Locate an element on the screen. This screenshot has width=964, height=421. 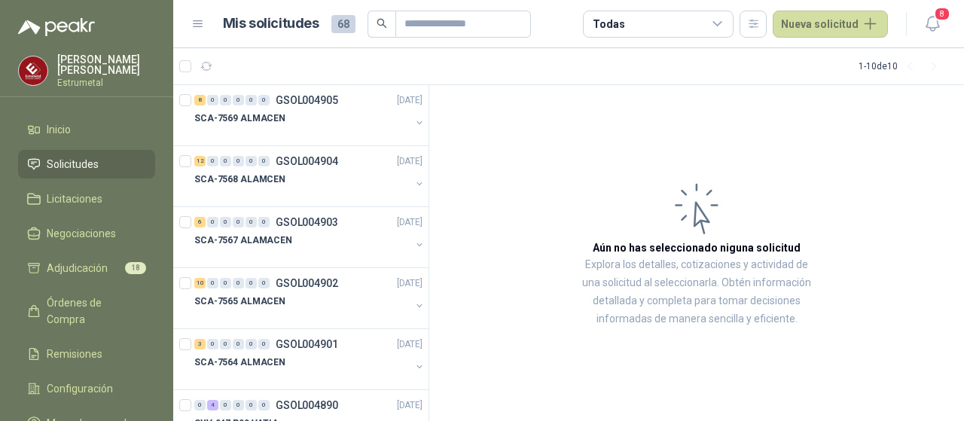
a: Negociaciones is located at coordinates (87, 233).